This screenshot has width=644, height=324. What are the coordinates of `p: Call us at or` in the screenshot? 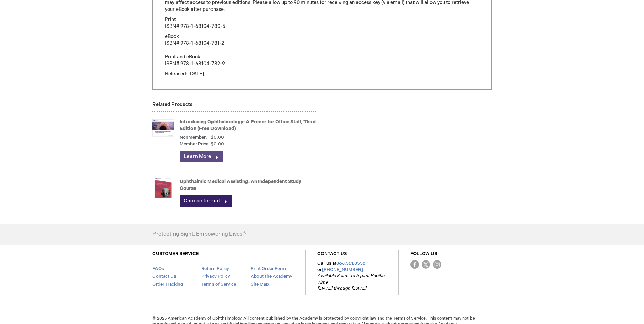 It's located at (352, 276).